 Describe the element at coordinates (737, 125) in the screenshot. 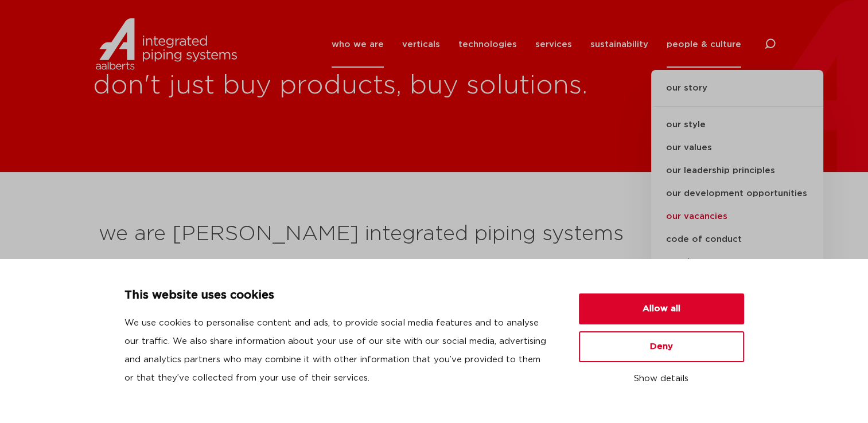

I see `a: our style` at that location.